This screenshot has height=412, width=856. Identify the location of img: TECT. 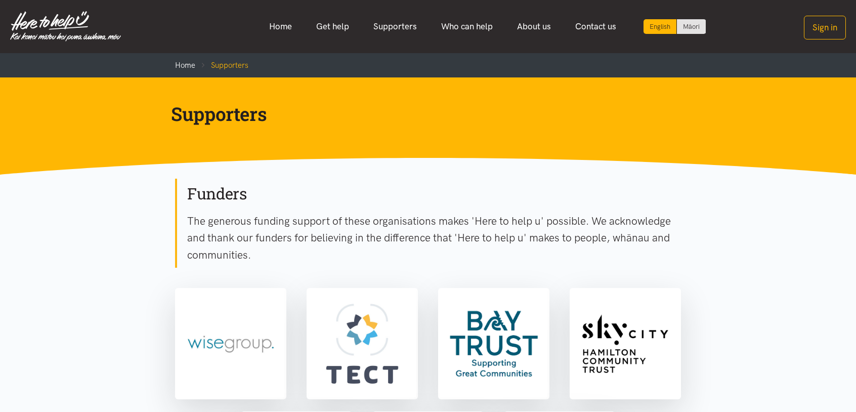
(362, 343).